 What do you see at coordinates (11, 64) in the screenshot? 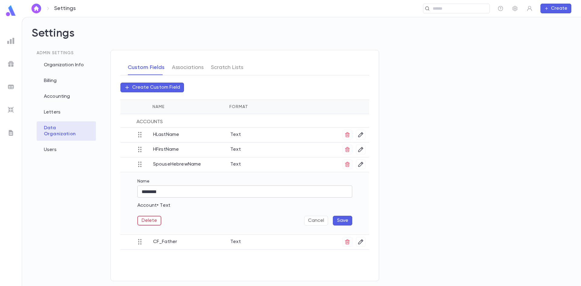
I see `img: campaigns_grey.99e729a5f7ee94e3726e6486bddda8f1.svg` at bounding box center [11, 64].